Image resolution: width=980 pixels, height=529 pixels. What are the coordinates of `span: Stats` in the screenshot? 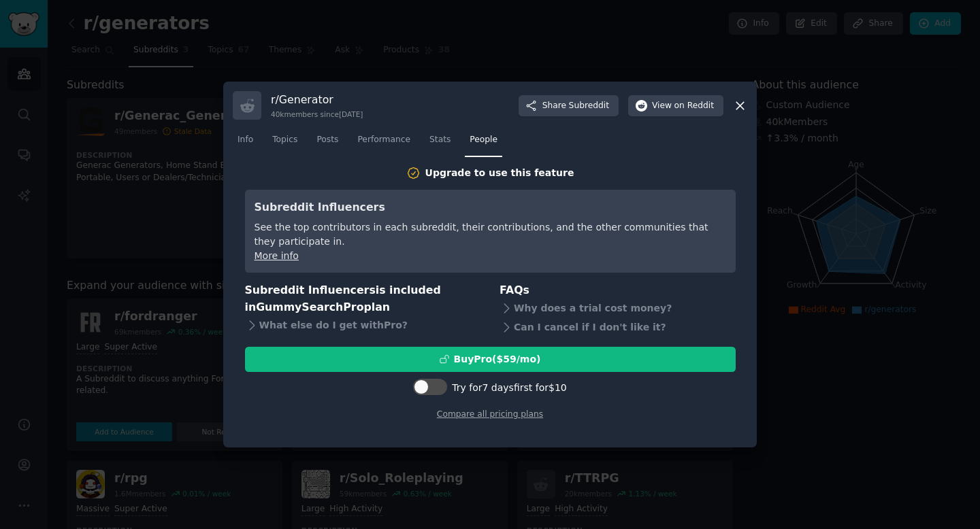 It's located at (439, 140).